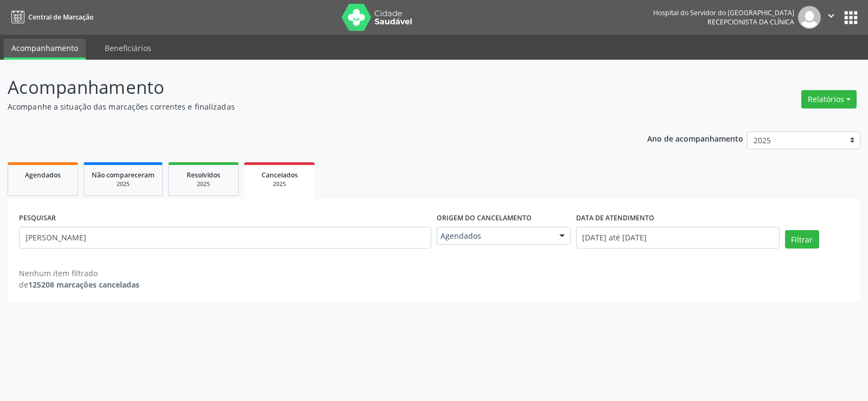  What do you see at coordinates (50, 17) in the screenshot?
I see `a: Central de Marcação` at bounding box center [50, 17].